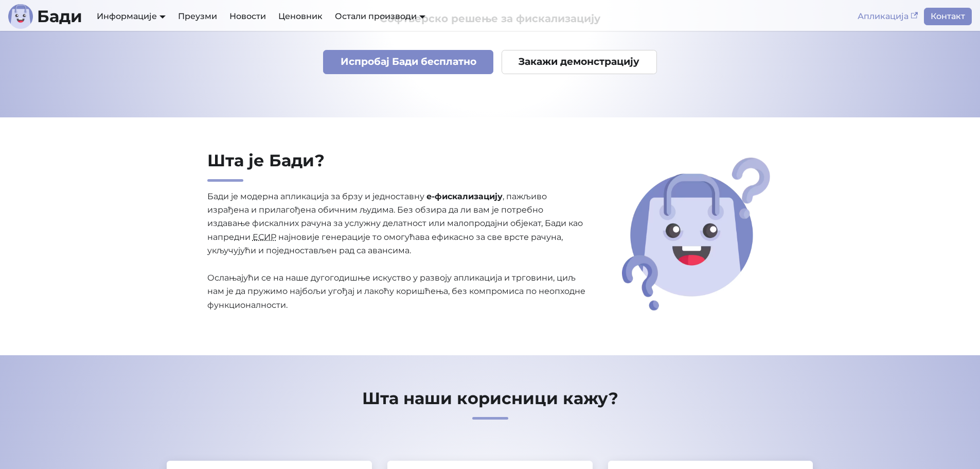 The image size is (980, 469). I want to click on abbr: Електронски систем за издавање рачуна, so click(265, 237).